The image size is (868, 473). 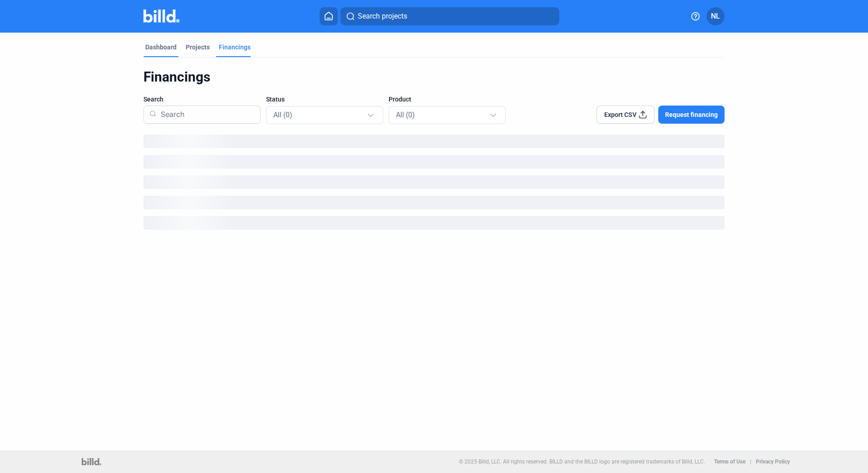 What do you see at coordinates (620, 115) in the screenshot?
I see `span: Export CSV` at bounding box center [620, 115].